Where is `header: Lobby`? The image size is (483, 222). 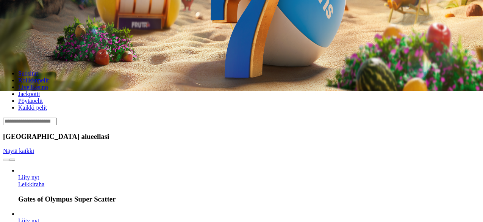 header: Lobby is located at coordinates (241, 91).